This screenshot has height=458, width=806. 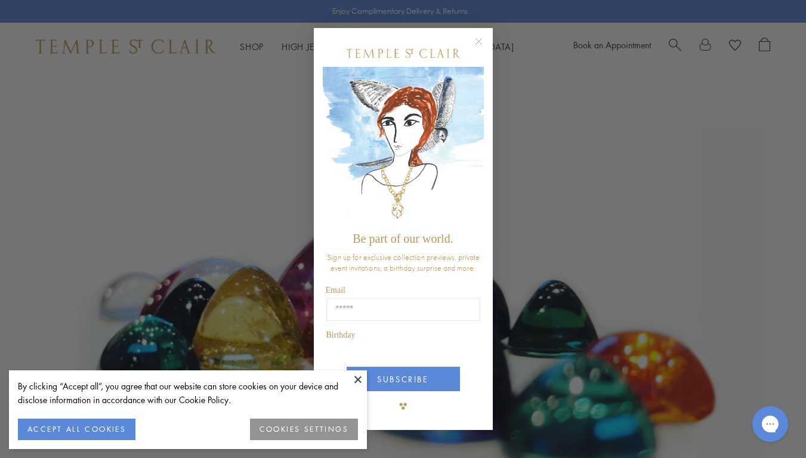 I want to click on span: Sign up for exclusive collection previews, private event invitations, a birthday surprise and more., so click(x=404, y=263).